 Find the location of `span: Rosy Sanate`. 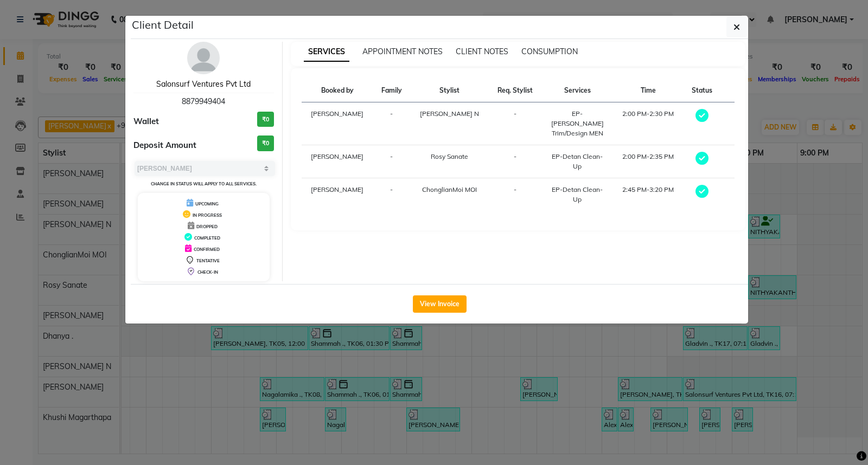

span: Rosy Sanate is located at coordinates (449, 156).